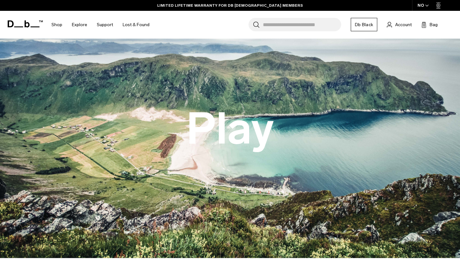  I want to click on a: Account, so click(399, 25).